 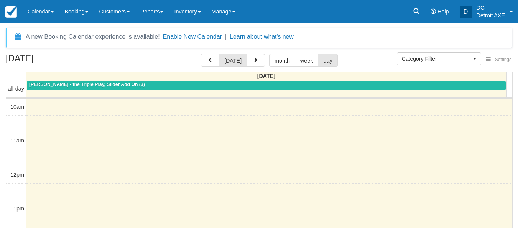 What do you see at coordinates (444, 12) in the screenshot?
I see `span: Help` at bounding box center [444, 12].